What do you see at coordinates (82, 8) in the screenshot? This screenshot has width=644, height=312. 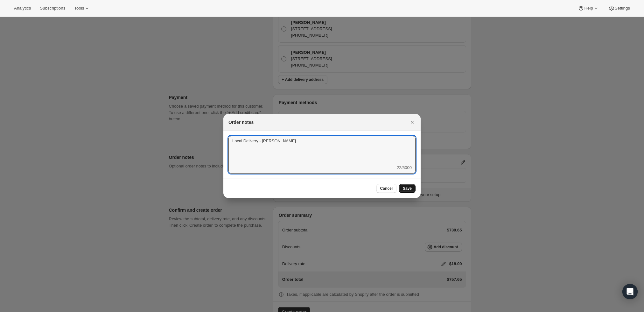 I see `button: Tools` at bounding box center [82, 8].